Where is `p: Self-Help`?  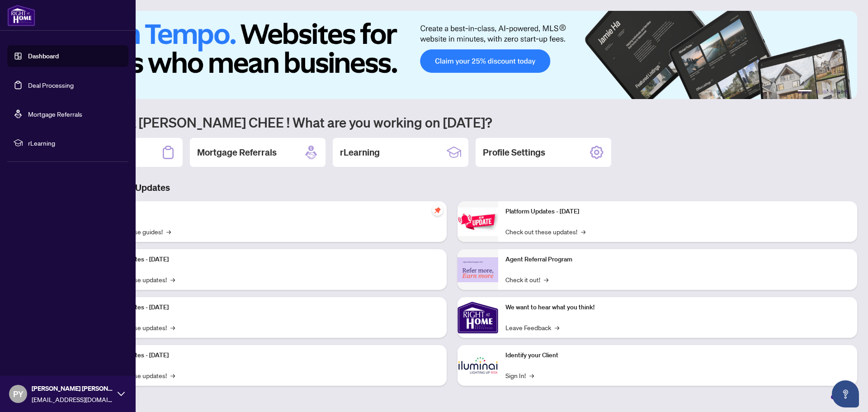
p: Self-Help is located at coordinates (267, 212).